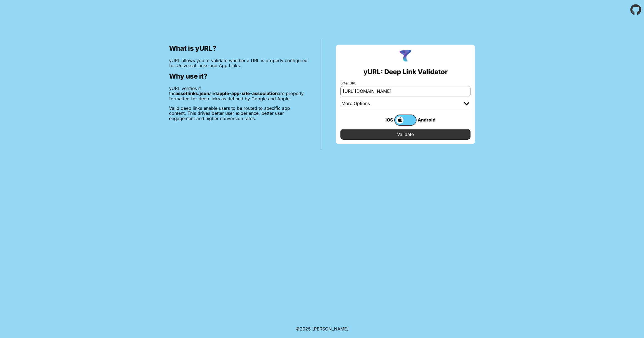 Image resolution: width=644 pixels, height=338 pixels. I want to click on input: Validate, so click(405, 134).